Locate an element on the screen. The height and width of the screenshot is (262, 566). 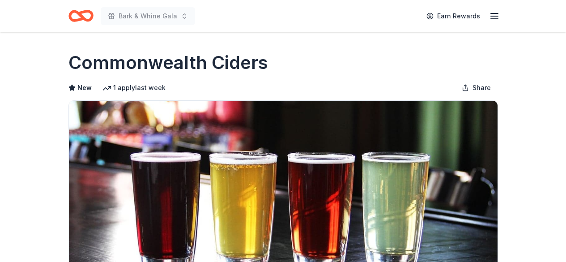
button: Bark & Whine Gala is located at coordinates (148, 16).